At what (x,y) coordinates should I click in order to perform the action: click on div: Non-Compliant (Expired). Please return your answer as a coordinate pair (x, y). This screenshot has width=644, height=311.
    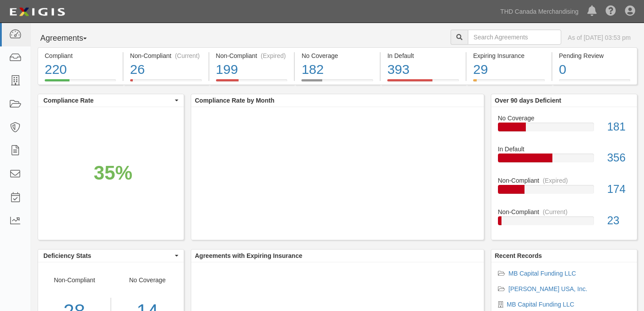
    Looking at the image, I should click on (252, 56).